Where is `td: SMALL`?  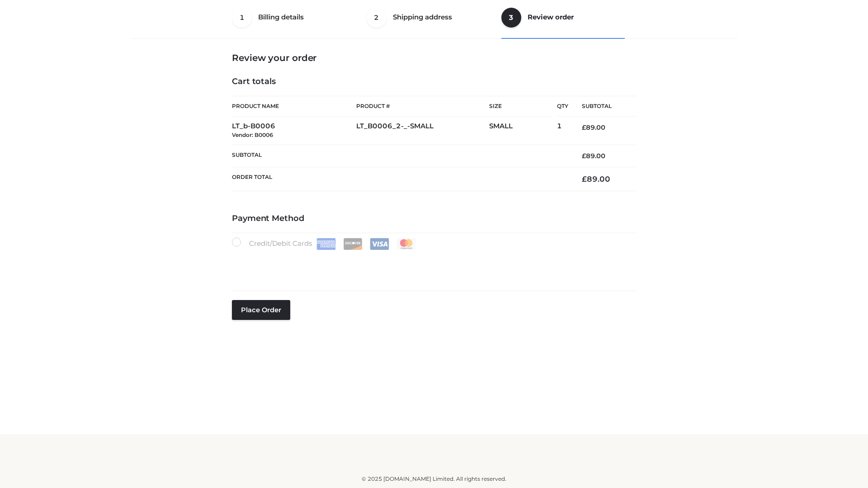
td: SMALL is located at coordinates (523, 131).